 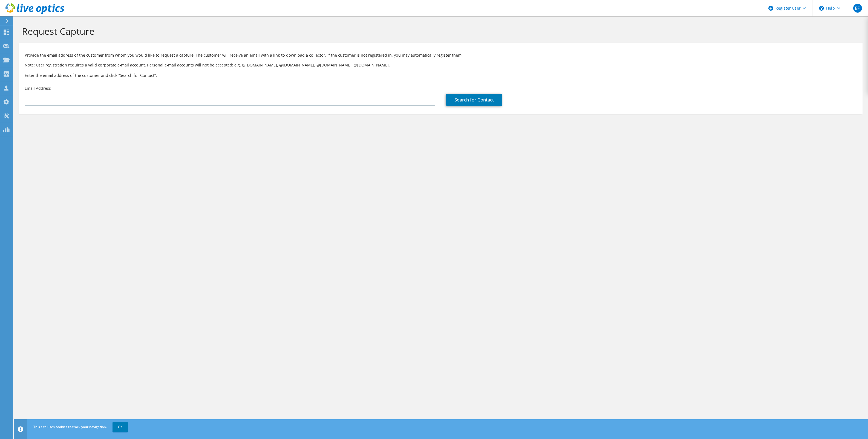 What do you see at coordinates (441, 65) in the screenshot?
I see `p: Note: User registration requires a valid corporate e-mail account. Personal e-mail accounts will ...` at bounding box center [441, 65].